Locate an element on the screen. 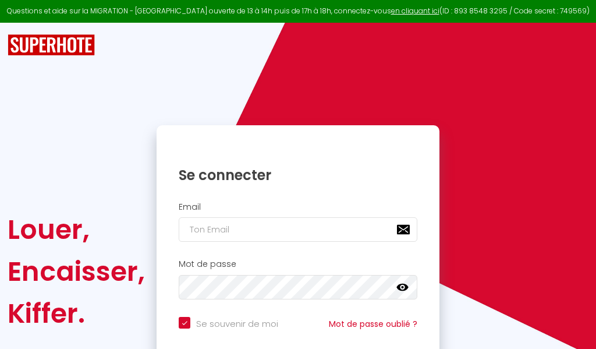  h2: Email is located at coordinates (298, 207).